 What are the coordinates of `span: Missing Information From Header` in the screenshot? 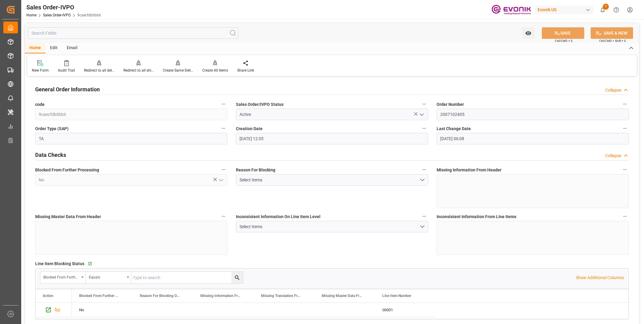 It's located at (469, 170).